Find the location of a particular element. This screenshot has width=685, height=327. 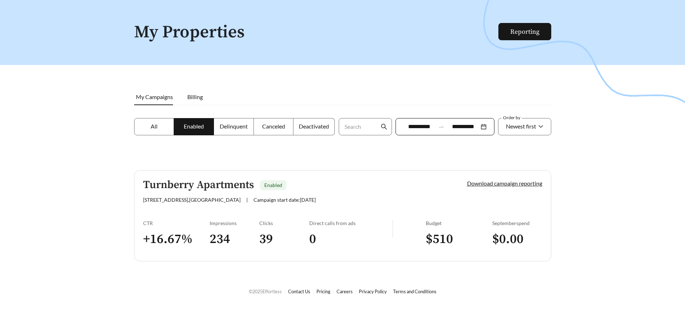

h3: 234 is located at coordinates (234, 239).